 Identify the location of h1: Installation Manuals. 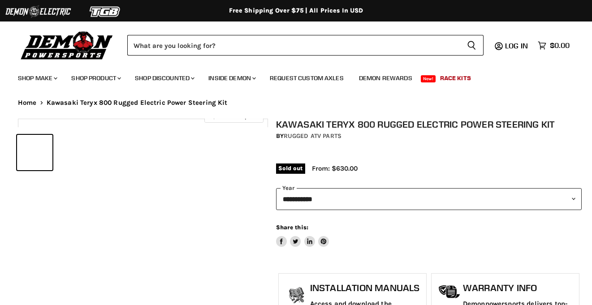
(366, 288).